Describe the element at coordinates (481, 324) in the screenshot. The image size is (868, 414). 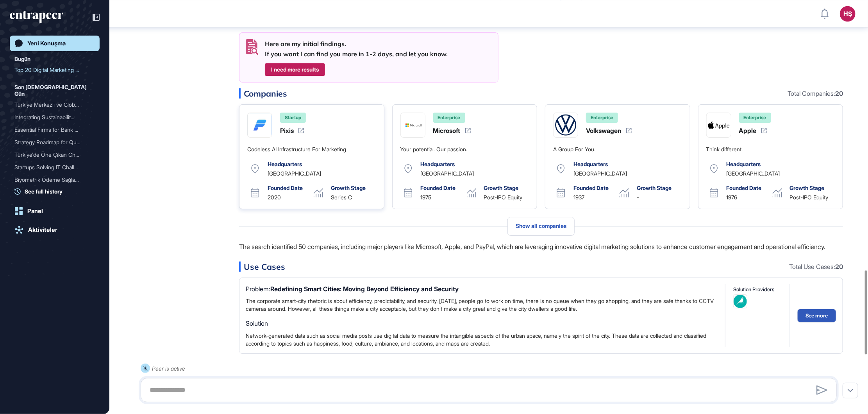
I see `div: Solution` at that location.